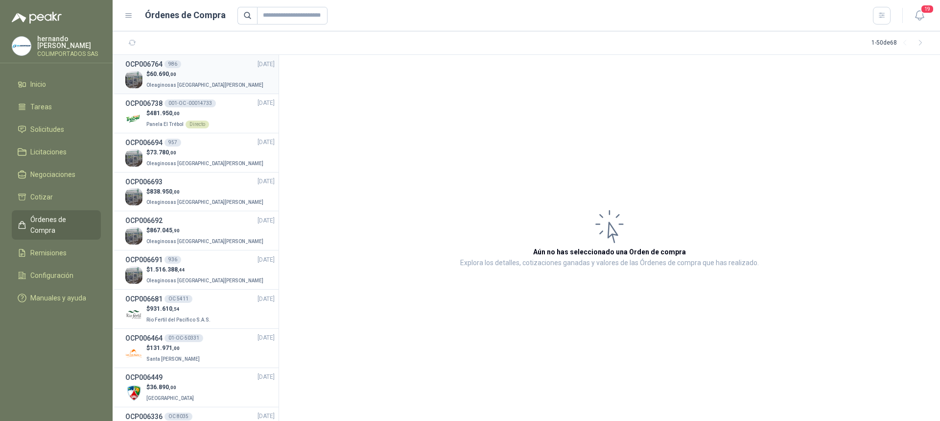 Image resolution: width=940 pixels, height=421 pixels. What do you see at coordinates (52, 275) in the screenshot?
I see `span: Configuración` at bounding box center [52, 275].